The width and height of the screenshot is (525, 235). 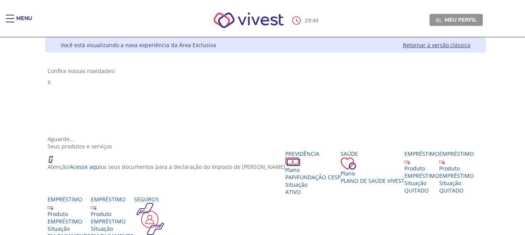 I want to click on span: Meu perfil, so click(x=460, y=20).